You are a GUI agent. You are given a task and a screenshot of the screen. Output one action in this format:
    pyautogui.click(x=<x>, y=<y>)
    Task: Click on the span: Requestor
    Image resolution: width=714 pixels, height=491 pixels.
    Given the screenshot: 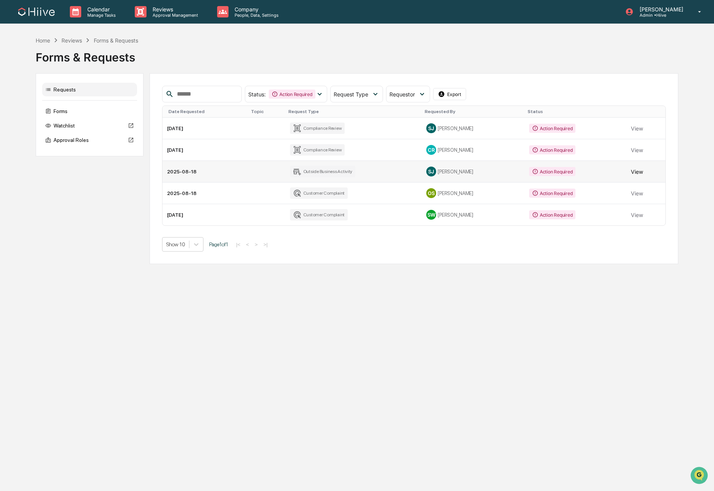 What is the action you would take?
    pyautogui.click(x=402, y=94)
    